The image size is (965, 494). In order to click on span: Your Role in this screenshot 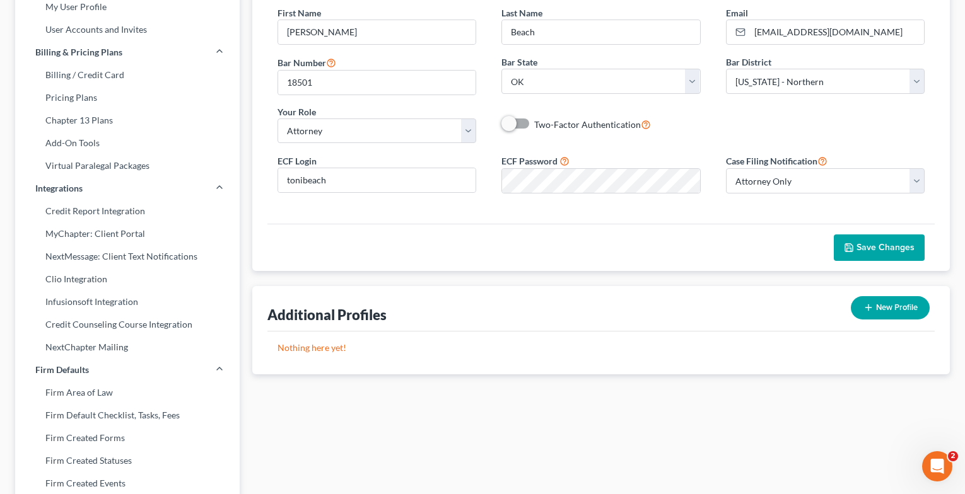, I will do `click(296, 112)`.